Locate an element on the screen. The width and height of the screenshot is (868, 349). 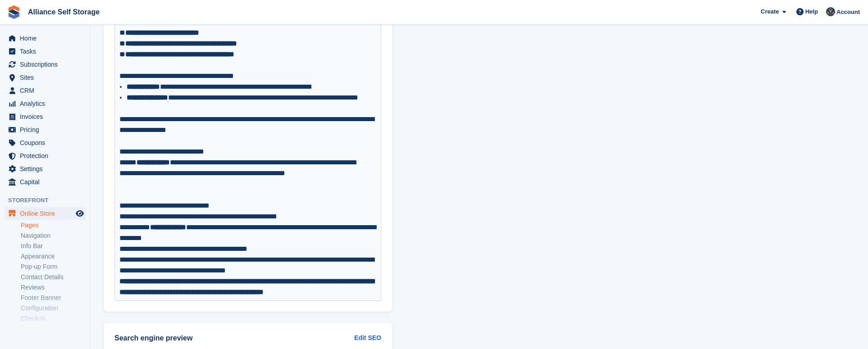
span: CRM is located at coordinates (47, 90).